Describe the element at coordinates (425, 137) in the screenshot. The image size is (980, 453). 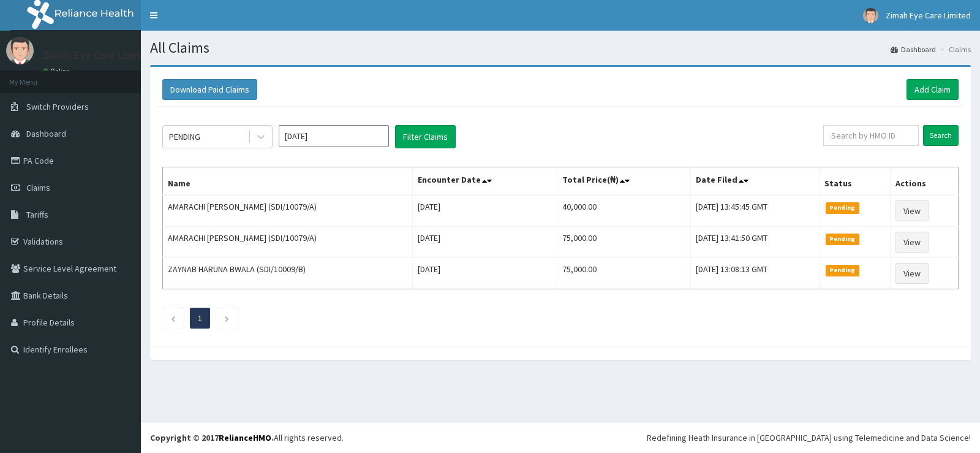
I see `button: Filter Claims` at that location.